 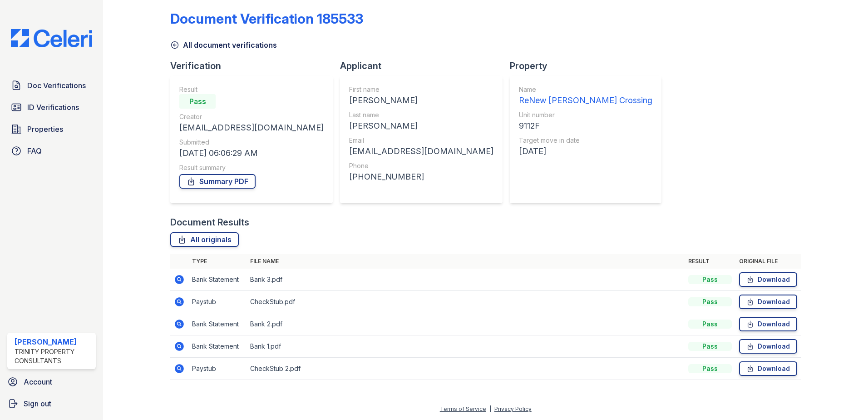 I want to click on a: All document verifications, so click(x=224, y=45).